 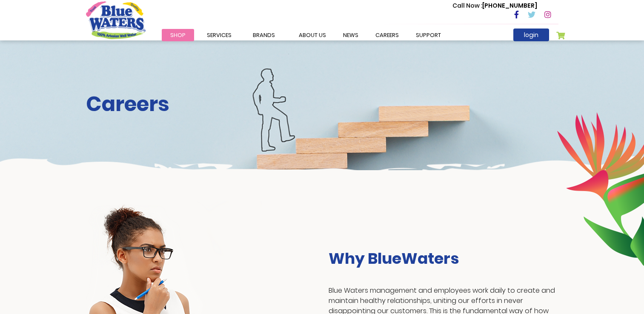 What do you see at coordinates (178, 35) in the screenshot?
I see `span: Shop` at bounding box center [178, 35].